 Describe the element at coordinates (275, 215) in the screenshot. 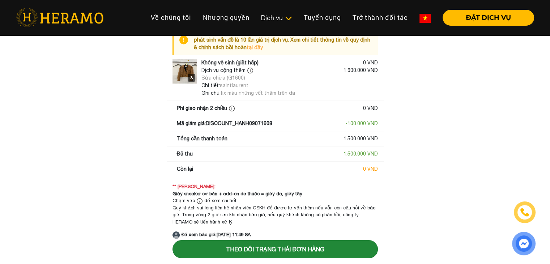

I see `div: Quý khách vui lòng liên hệ nhân viên CSKH để được tư vấn thêm nếu vẫn còn câu hỏi về báo giá. Tro...` at that location.